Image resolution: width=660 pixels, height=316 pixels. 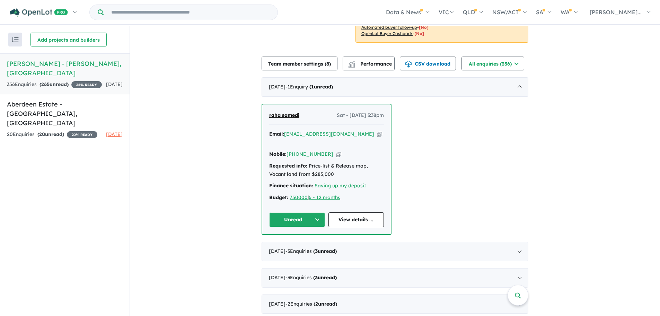 What do you see at coordinates (276, 134) in the screenshot?
I see `strong: Email:` at bounding box center [276, 134].